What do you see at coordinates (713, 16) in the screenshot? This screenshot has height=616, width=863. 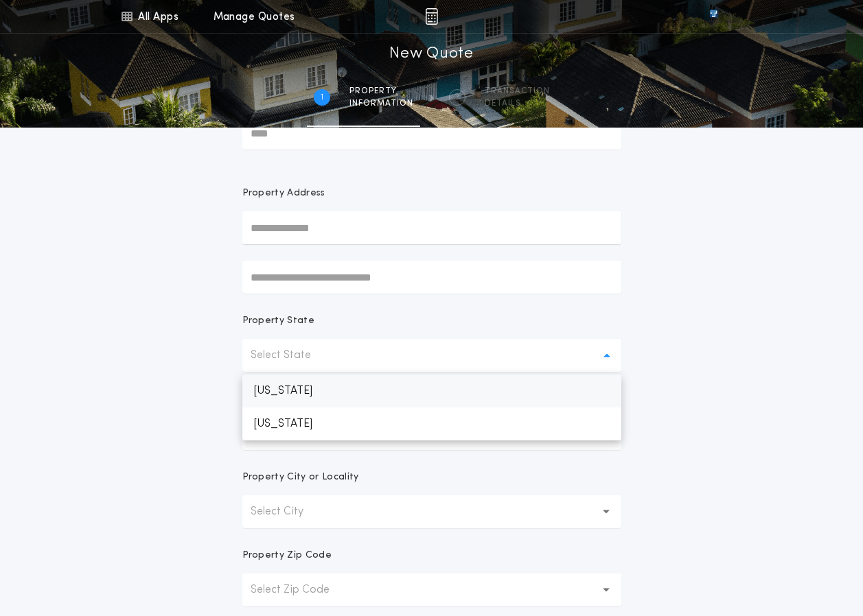 I see `img: vs-icon` at bounding box center [713, 16].